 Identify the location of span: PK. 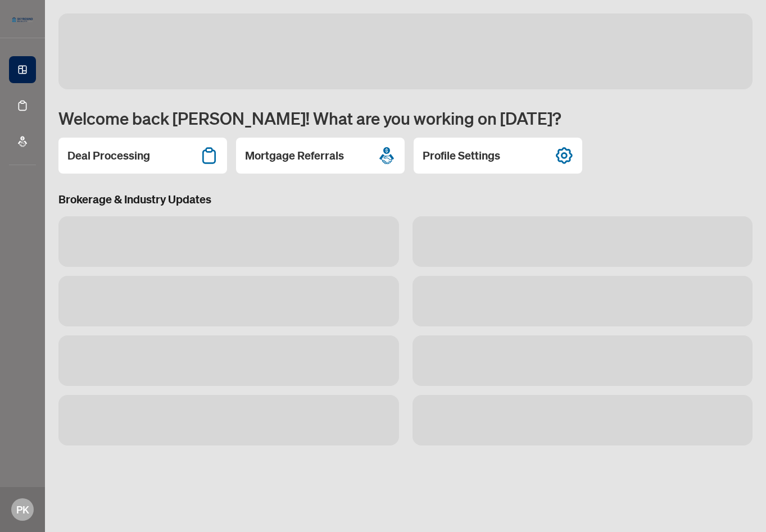
(23, 509).